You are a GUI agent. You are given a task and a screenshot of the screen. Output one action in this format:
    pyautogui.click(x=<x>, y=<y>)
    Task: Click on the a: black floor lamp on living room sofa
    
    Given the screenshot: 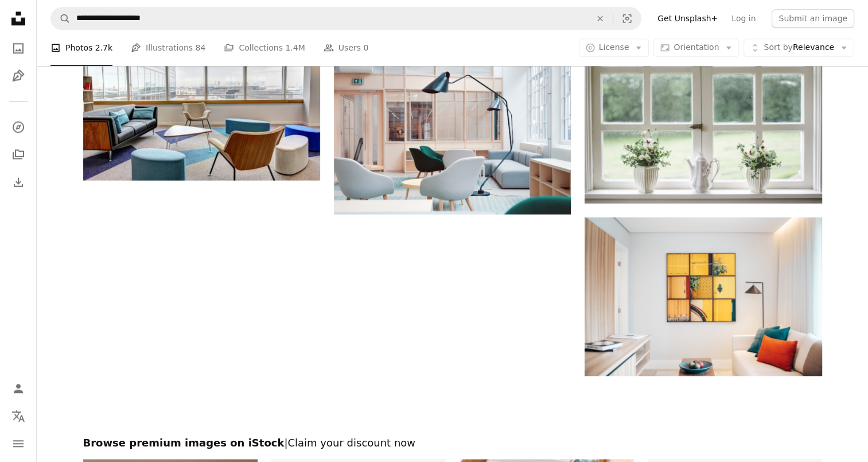 What is the action you would take?
    pyautogui.click(x=452, y=134)
    